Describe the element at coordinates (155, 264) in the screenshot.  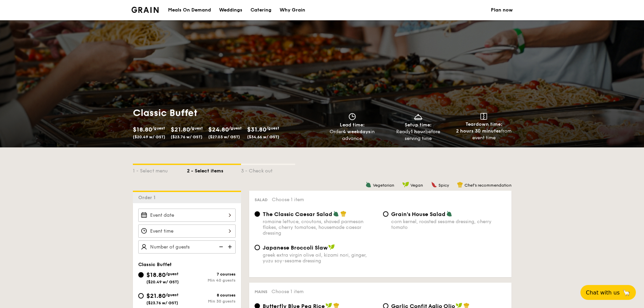
I see `span: Classic Buffet` at that location.